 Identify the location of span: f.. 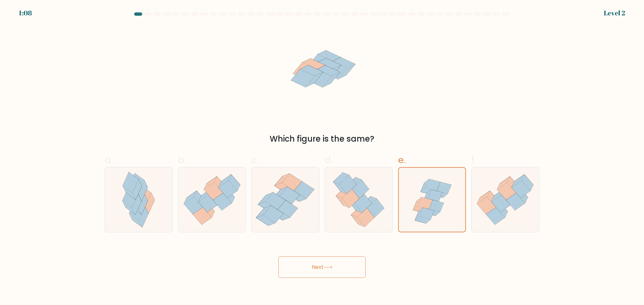
(474, 160).